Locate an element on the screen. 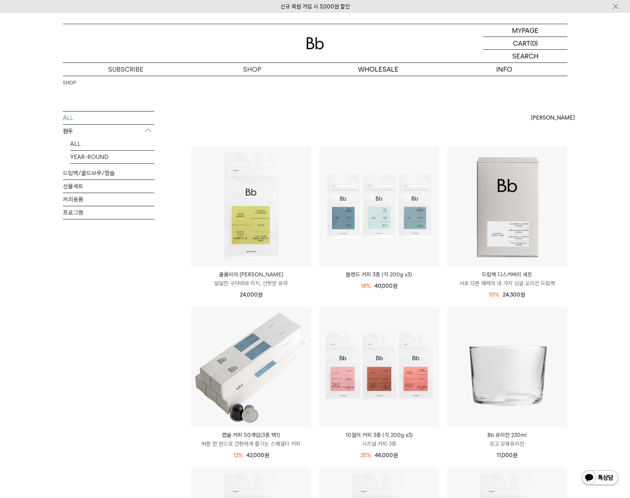 The height and width of the screenshot is (498, 630). span: 46,000 is located at coordinates (386, 455).